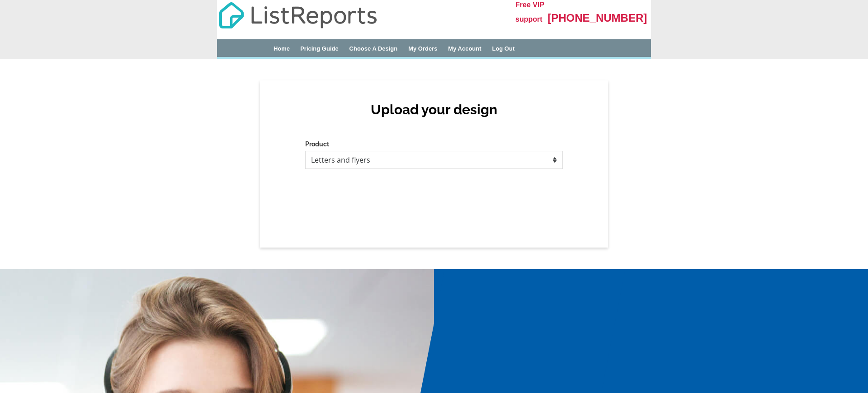  What do you see at coordinates (373, 48) in the screenshot?
I see `a: Choose A Design` at bounding box center [373, 48].